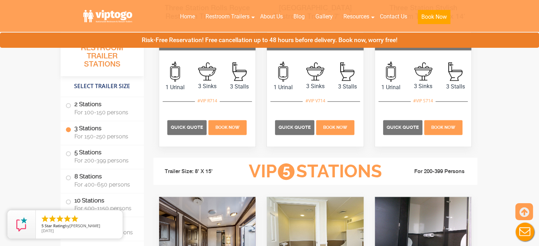 The width and height of the screenshot is (539, 246). I want to click on a: Contact Us, so click(393, 17).